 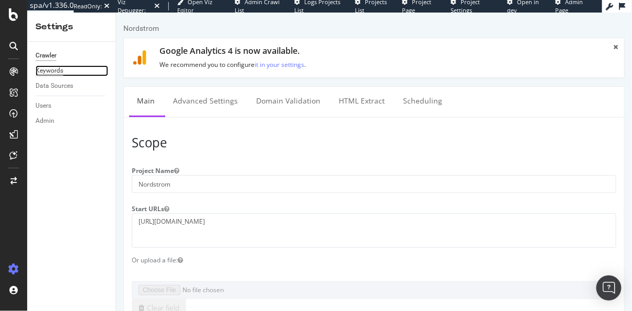 I want to click on button: Start URLs, so click(x=51, y=196).